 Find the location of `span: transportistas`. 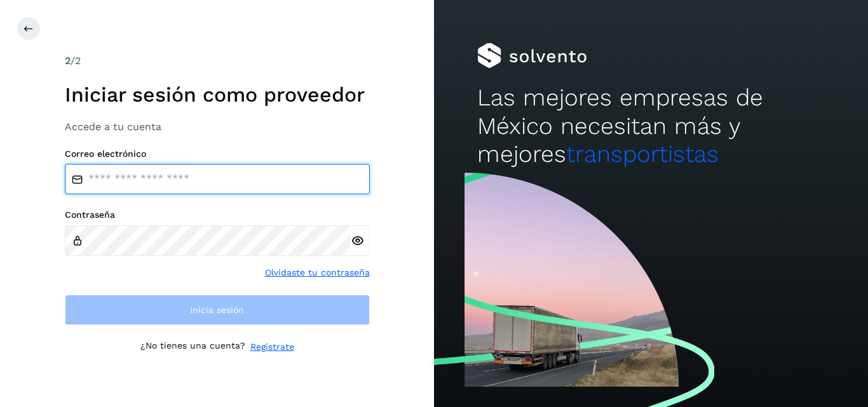

span: transportistas is located at coordinates (643, 154).